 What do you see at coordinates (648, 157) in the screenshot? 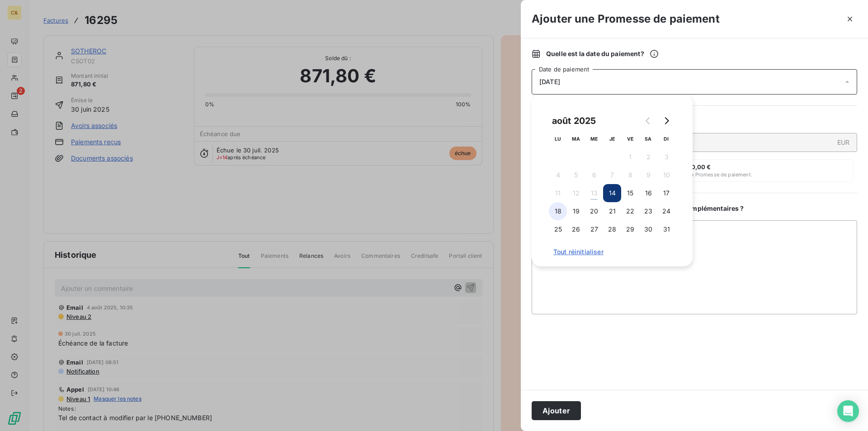
I see `button: 2` at bounding box center [648, 157].